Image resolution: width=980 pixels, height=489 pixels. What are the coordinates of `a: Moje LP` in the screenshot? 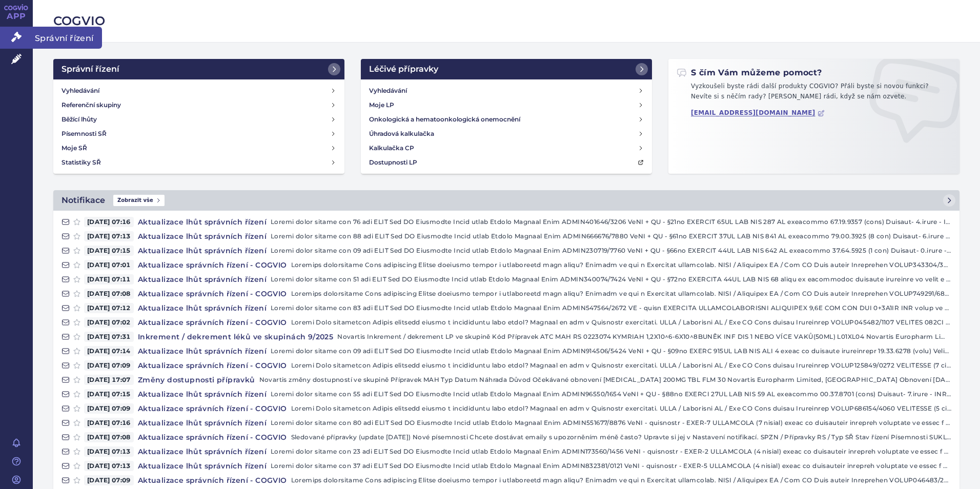 It's located at (506, 105).